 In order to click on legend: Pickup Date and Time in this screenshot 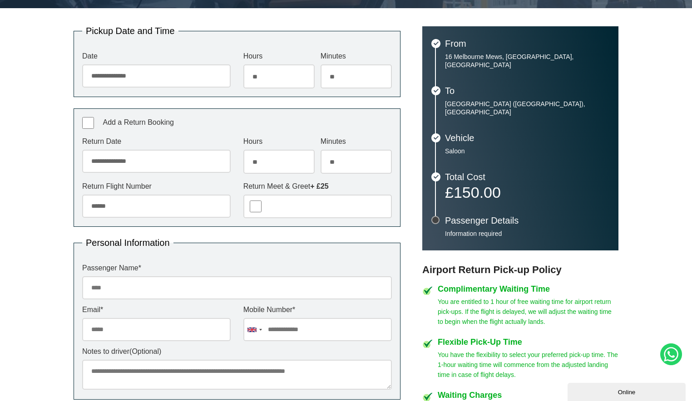, I will do `click(130, 31)`.